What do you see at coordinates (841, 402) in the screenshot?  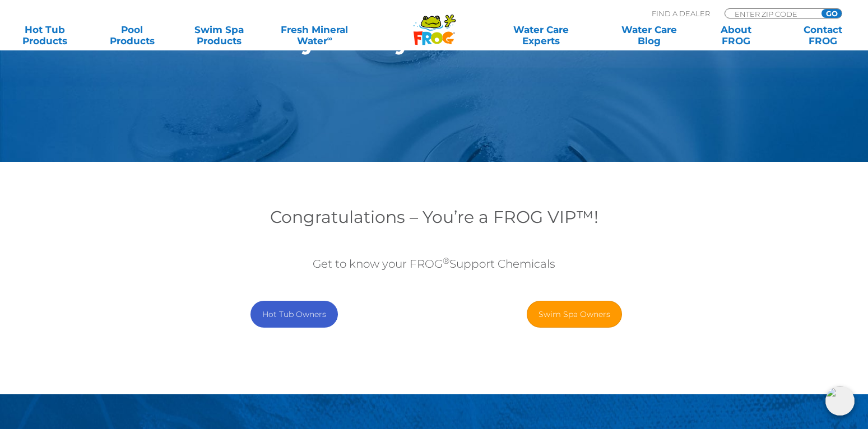 I see `img: openIcon` at bounding box center [841, 402].